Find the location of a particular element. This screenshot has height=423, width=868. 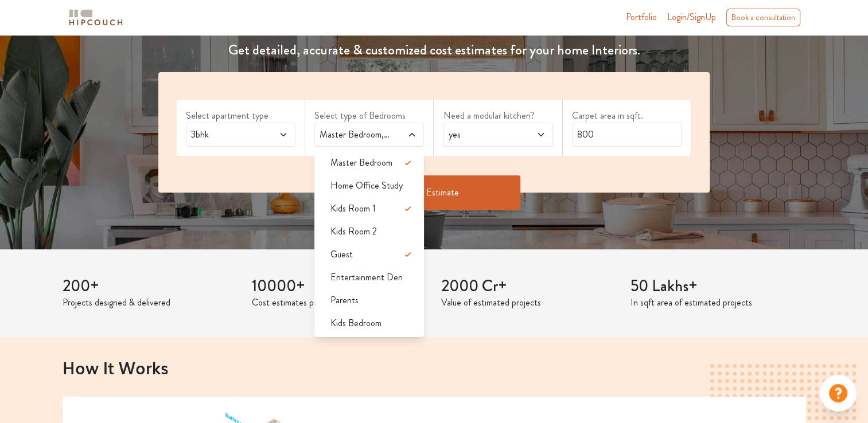

span: Kids Room 2 is located at coordinates (354, 231).